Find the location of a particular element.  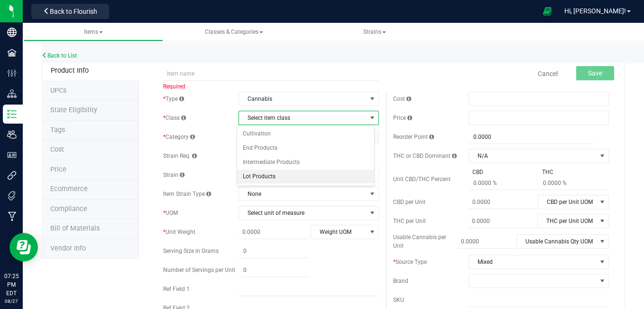

span: Usable Cannabis Qty UOM is located at coordinates (557, 241).